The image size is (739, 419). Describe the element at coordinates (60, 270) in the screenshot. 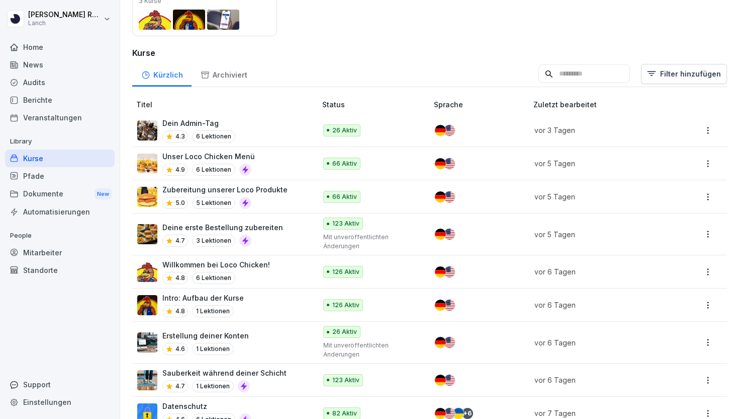

I see `a: Standorte` at that location.